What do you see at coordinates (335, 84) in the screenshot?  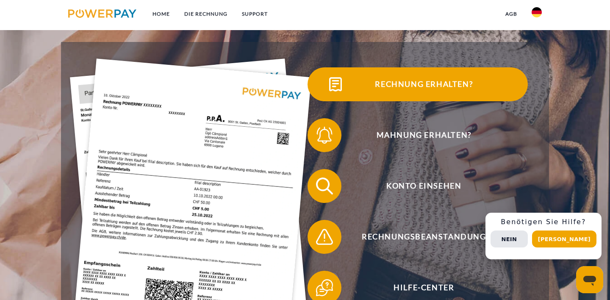 I see `img: qb_bill.svg` at bounding box center [335, 84].